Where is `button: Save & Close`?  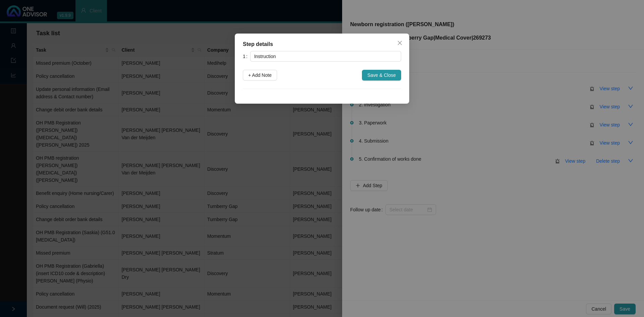
button: Save & Close is located at coordinates (382, 75).